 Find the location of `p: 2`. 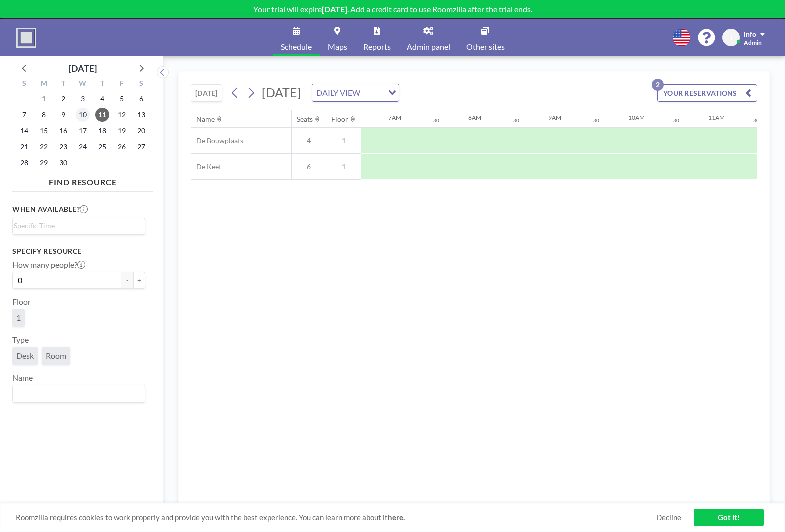

p: 2 is located at coordinates (658, 84).